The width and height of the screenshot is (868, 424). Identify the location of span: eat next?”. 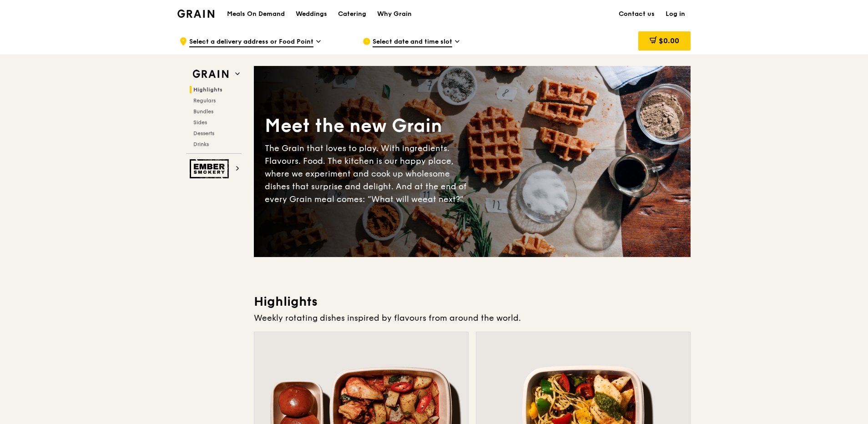
(443, 199).